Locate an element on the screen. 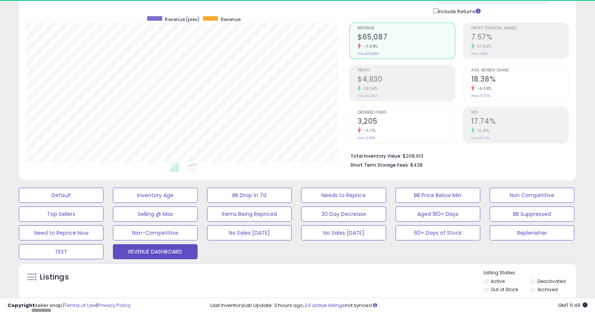  div: Include Returns is located at coordinates (458, 11).